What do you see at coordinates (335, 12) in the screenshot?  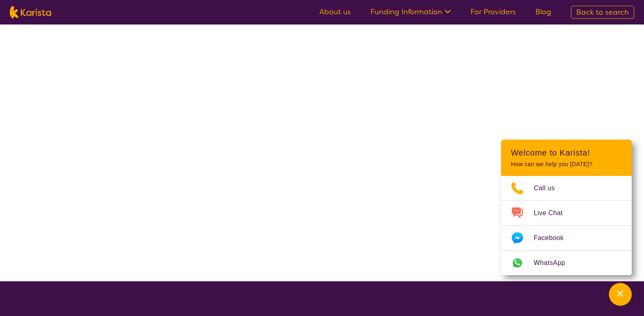 I see `a: About us` at bounding box center [335, 12].